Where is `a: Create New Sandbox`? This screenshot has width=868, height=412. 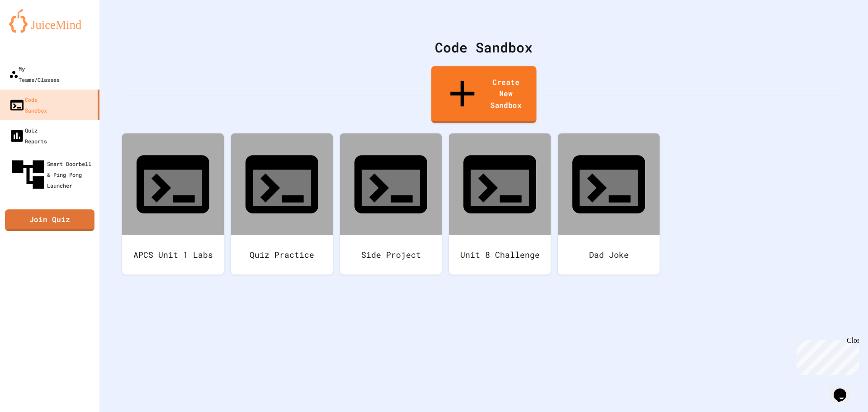 a: Create New Sandbox is located at coordinates (484, 94).